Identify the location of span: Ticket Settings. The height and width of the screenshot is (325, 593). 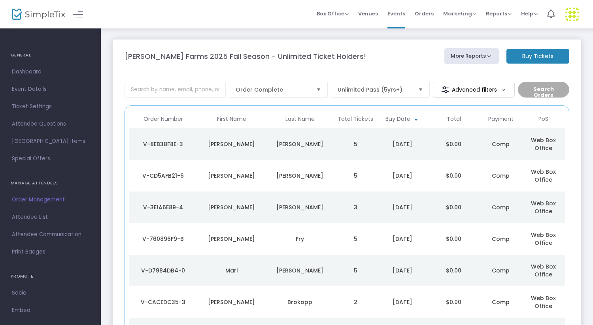
(50, 107).